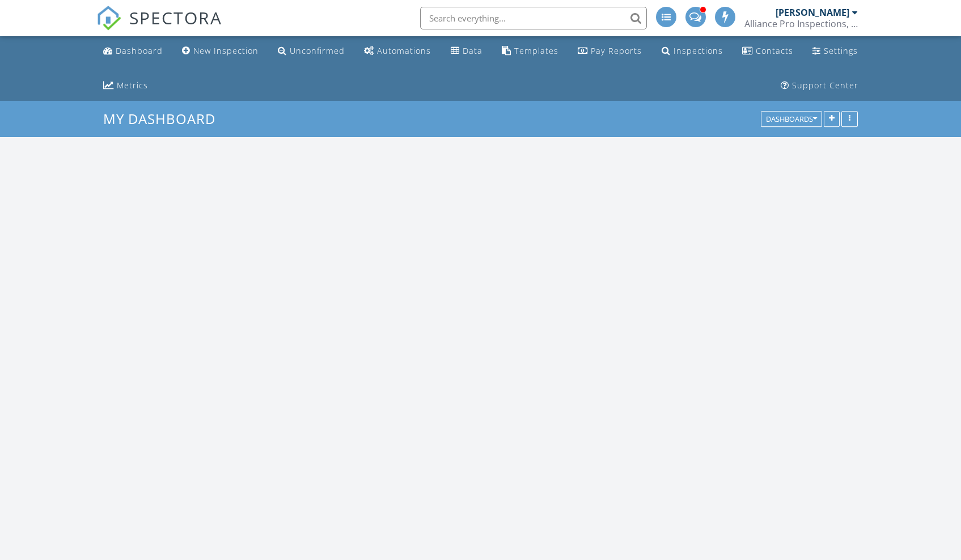  I want to click on a: Contacts, so click(768, 51).